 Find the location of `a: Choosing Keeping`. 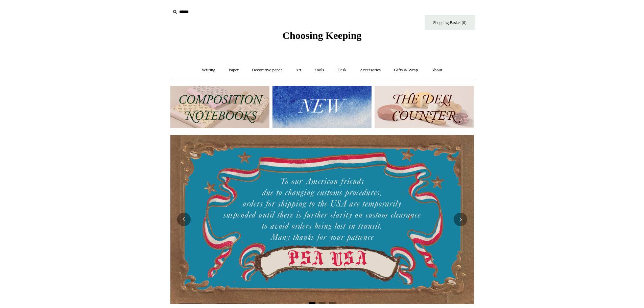

a: Choosing Keeping is located at coordinates (322, 37).